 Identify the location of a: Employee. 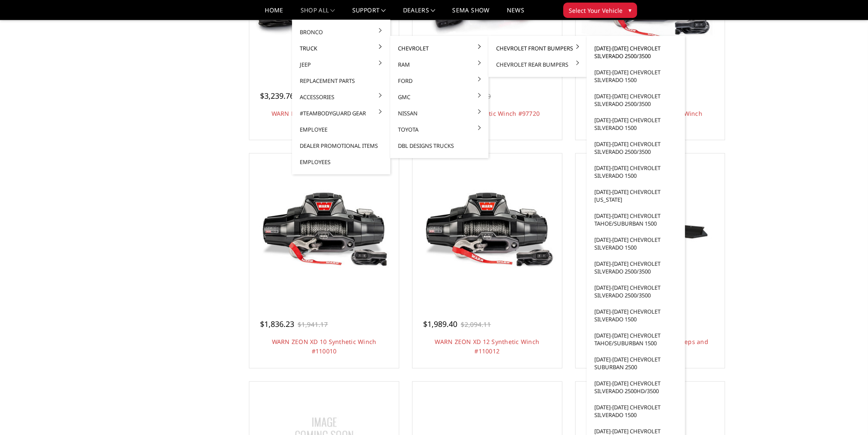
(341, 129).